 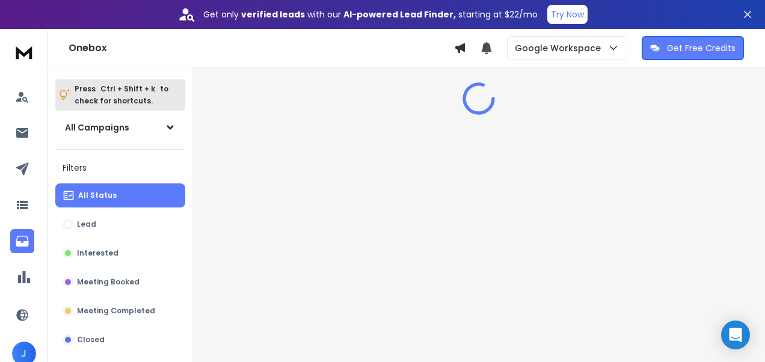 What do you see at coordinates (120, 195) in the screenshot?
I see `button: All Status` at bounding box center [120, 195].